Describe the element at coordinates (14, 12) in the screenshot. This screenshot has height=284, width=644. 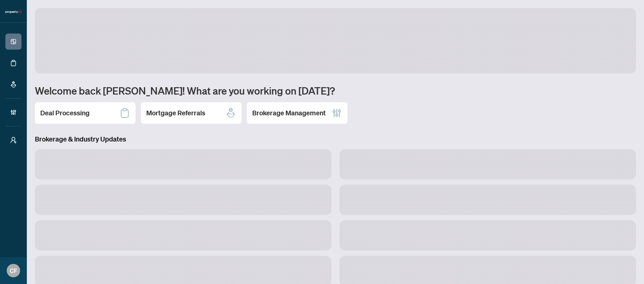
I see `img: logo` at that location.